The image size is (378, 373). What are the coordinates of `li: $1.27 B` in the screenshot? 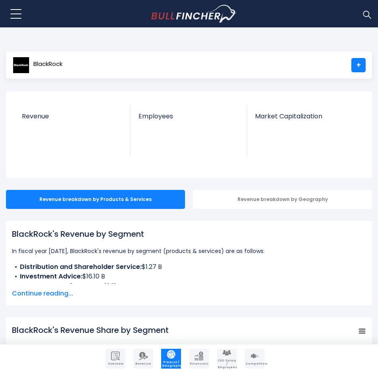 It's located at (189, 267).